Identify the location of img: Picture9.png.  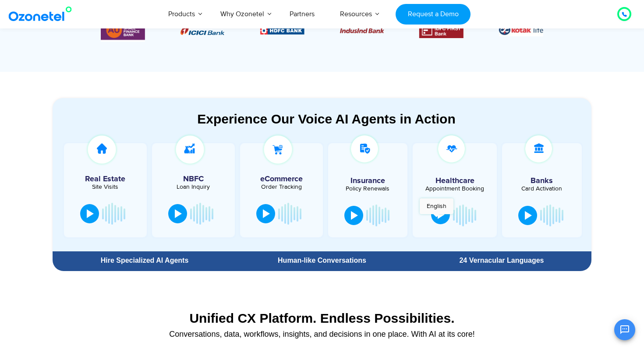
(282, 30).